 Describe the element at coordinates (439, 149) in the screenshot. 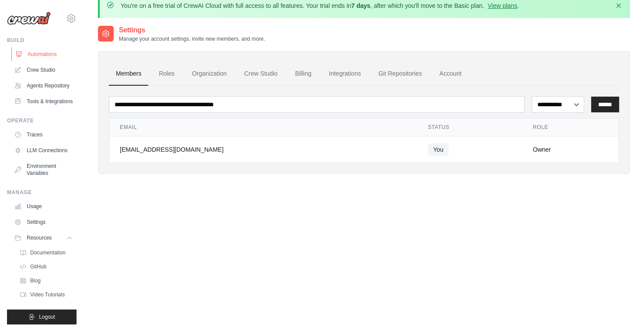

I see `span: You` at that location.